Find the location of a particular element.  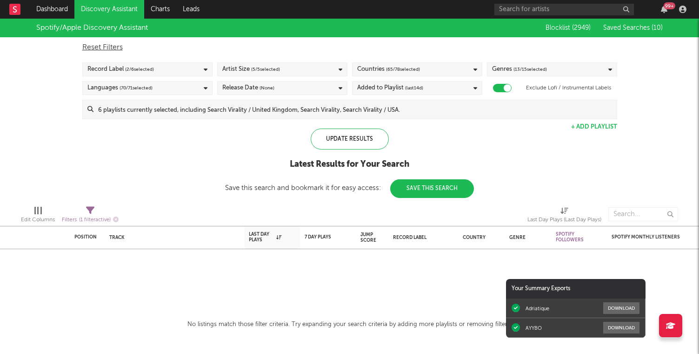

div: No listings match those filter criteria. Try expanding your search criteria by adding more playli... is located at coordinates (349, 324).